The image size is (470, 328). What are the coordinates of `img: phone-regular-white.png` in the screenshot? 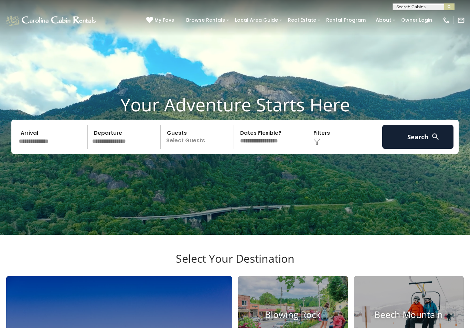 It's located at (446, 20).